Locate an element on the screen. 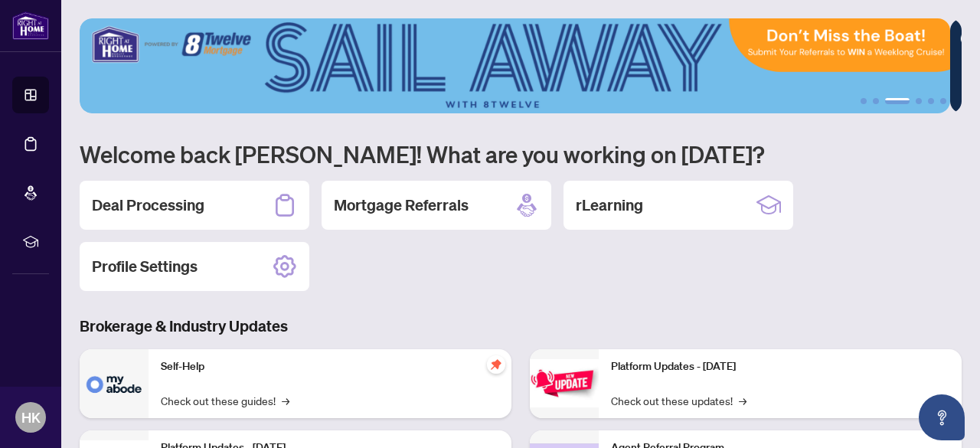 This screenshot has height=448, width=980. button: 5 is located at coordinates (931, 101).